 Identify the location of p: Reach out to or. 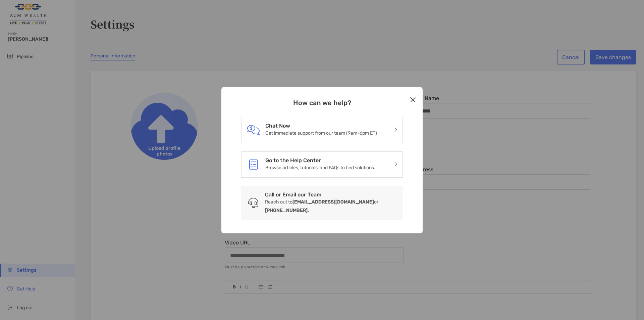
(331, 206).